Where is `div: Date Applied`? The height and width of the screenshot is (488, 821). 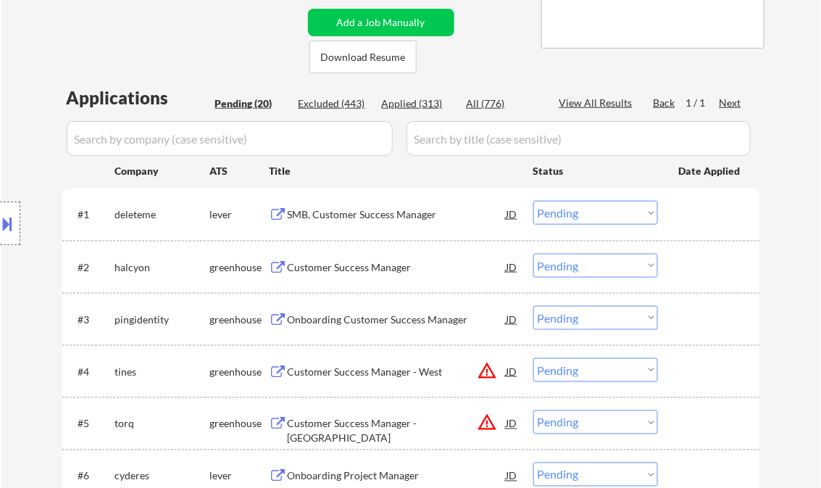 div: Date Applied is located at coordinates (711, 171).